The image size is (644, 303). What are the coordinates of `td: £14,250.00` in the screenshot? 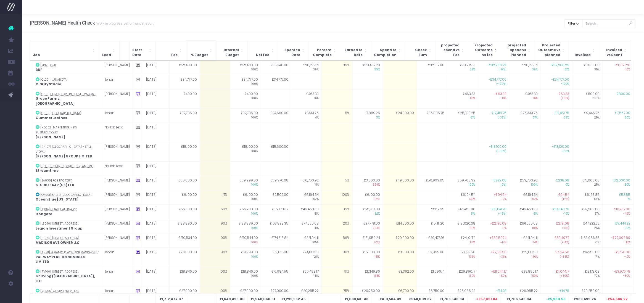 It's located at (587, 257).